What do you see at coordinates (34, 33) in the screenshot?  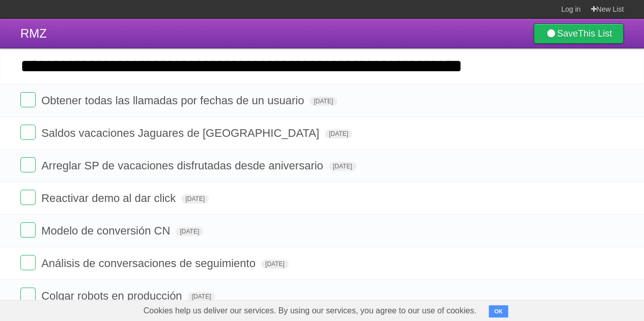 I see `span: RMZ` at bounding box center [34, 33].